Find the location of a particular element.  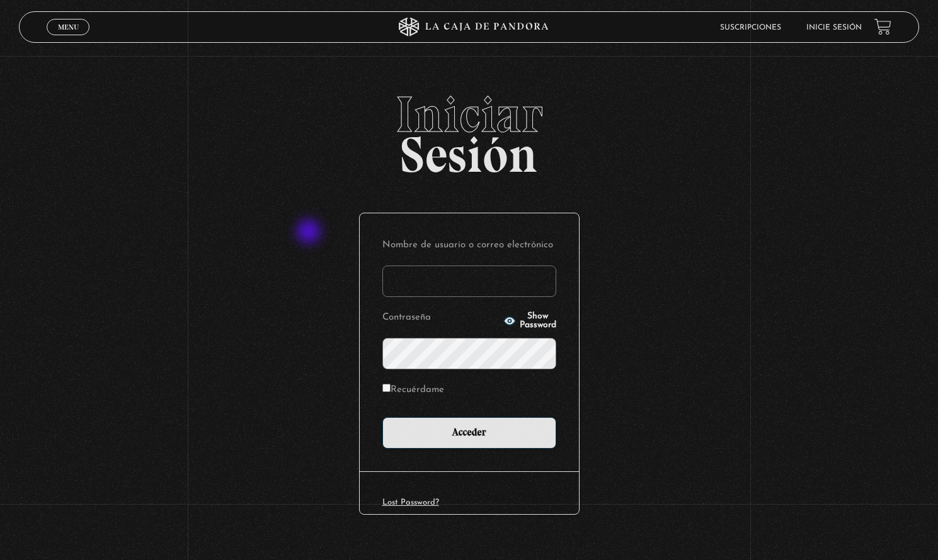

h2: Sesión is located at coordinates (469, 129).